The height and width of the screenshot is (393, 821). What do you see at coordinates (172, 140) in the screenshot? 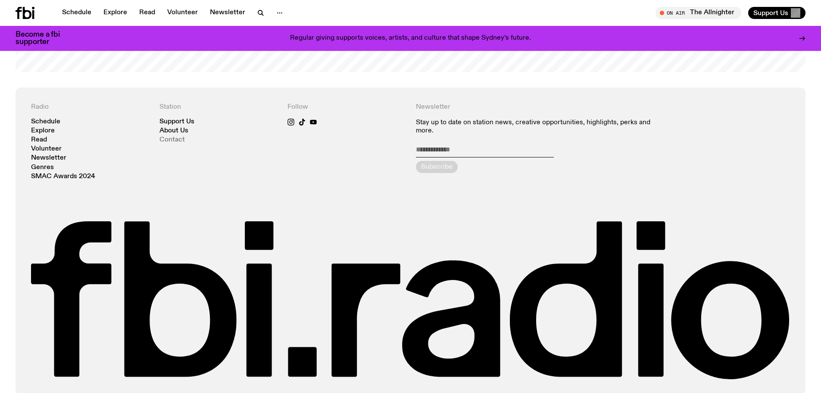
I see `a: Contact` at bounding box center [172, 140].